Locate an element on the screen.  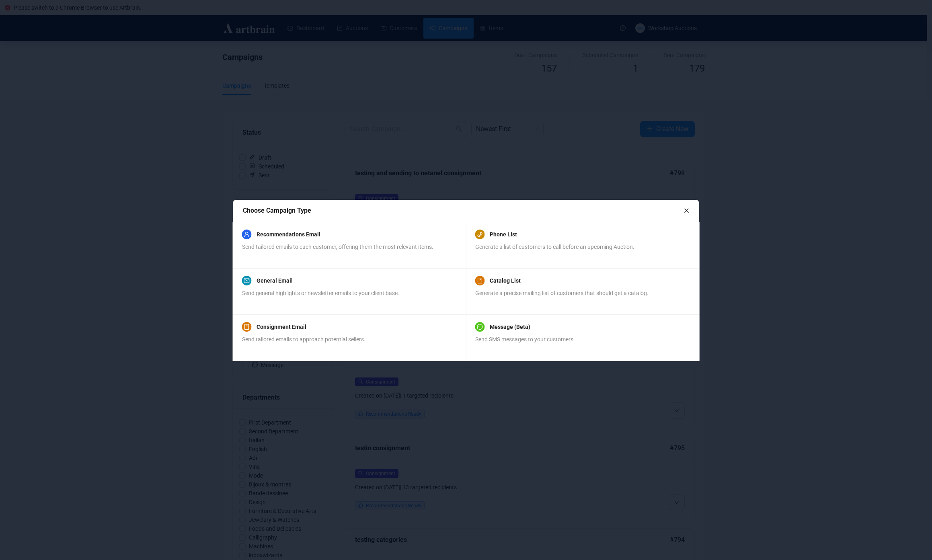
a: Recommendations Email is located at coordinates (288, 234).